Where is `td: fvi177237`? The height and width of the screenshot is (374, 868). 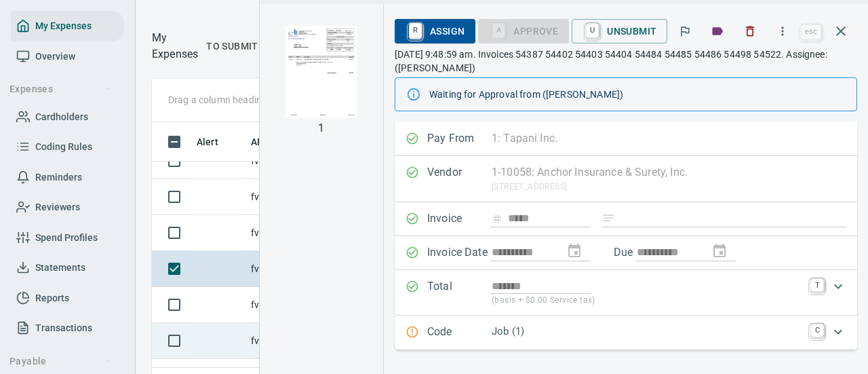
td: fvi177237 is located at coordinates (286, 269).